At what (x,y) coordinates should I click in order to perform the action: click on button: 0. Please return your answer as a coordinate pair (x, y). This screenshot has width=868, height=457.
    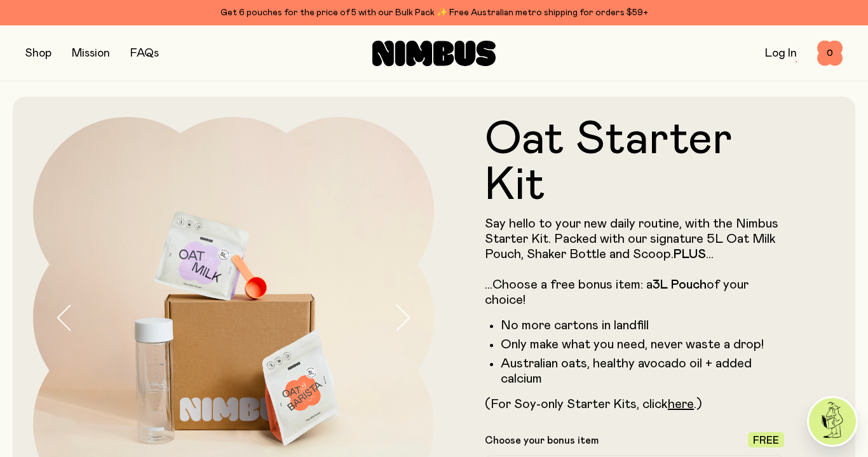
    Looking at the image, I should click on (830, 53).